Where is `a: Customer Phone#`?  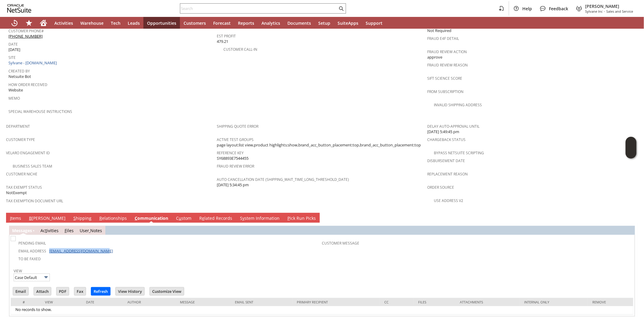
a: Customer Phone# is located at coordinates (26, 31).